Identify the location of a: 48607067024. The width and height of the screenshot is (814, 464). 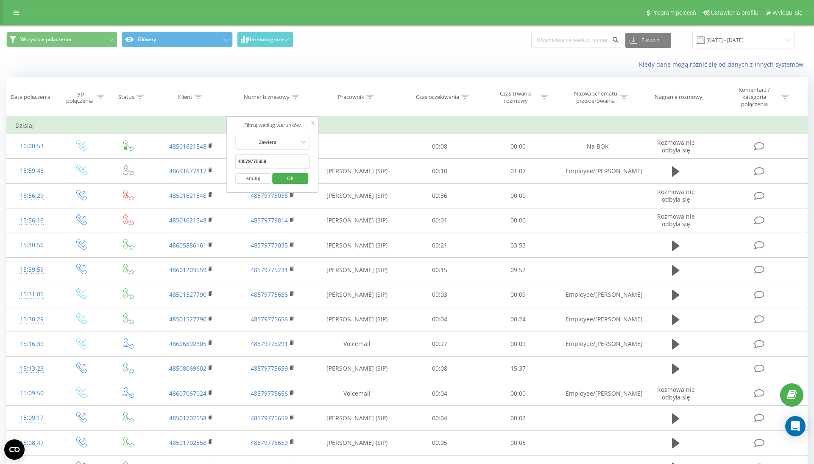
(188, 393).